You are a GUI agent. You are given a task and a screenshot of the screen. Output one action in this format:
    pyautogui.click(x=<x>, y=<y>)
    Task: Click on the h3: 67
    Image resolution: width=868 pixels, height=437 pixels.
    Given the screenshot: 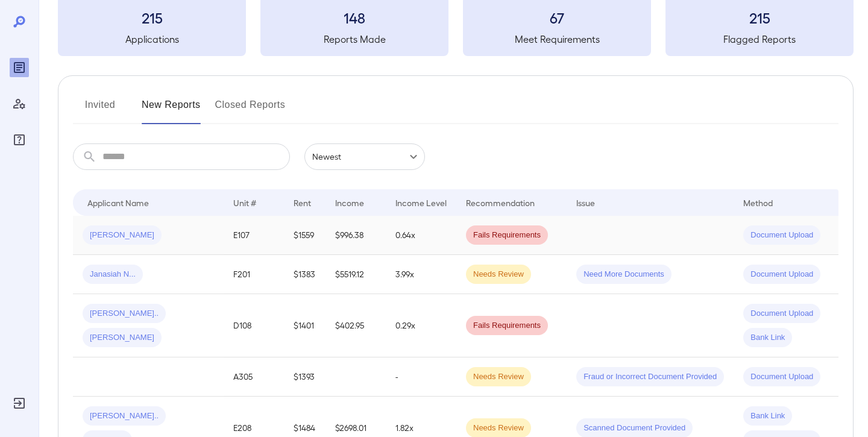 What is the action you would take?
    pyautogui.click(x=557, y=17)
    